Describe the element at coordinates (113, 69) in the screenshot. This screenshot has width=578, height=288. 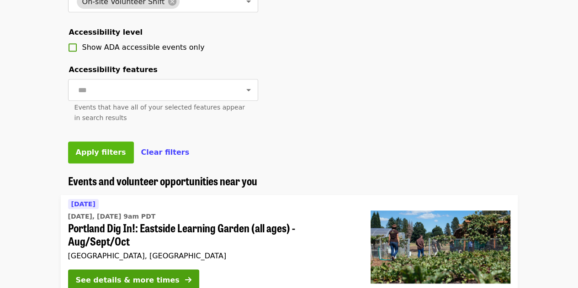
I see `span: Accessibility features` at that location.